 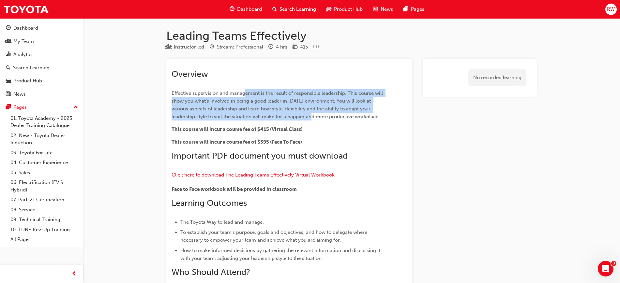 What do you see at coordinates (20, 94) in the screenshot?
I see `div: News` at bounding box center [20, 94].